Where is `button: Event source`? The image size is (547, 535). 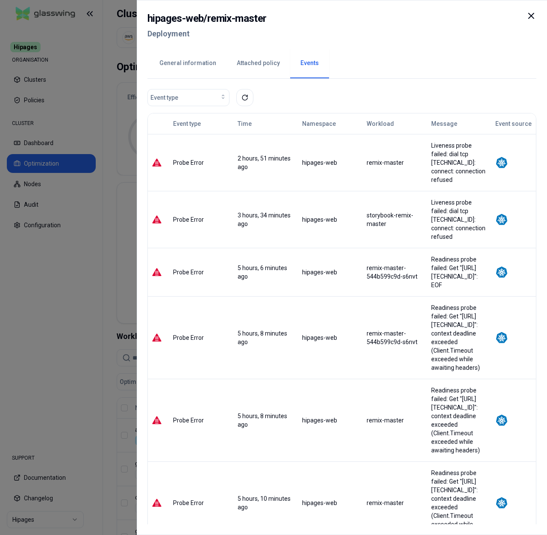 button: Event source is located at coordinates (514, 124).